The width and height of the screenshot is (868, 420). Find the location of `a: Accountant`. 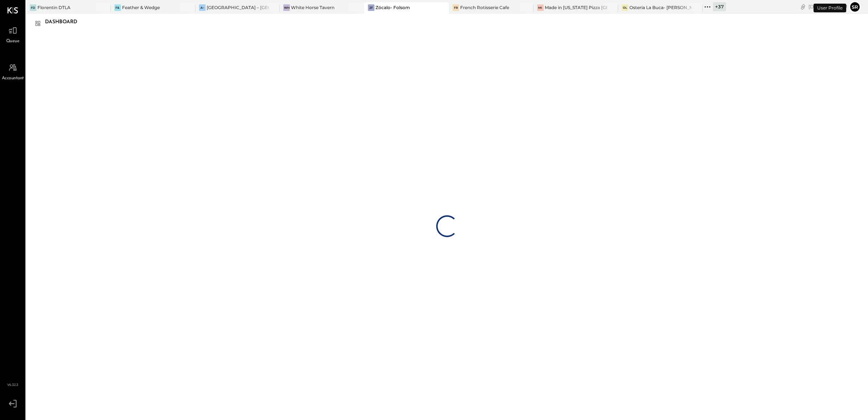

a: Accountant is located at coordinates (13, 71).